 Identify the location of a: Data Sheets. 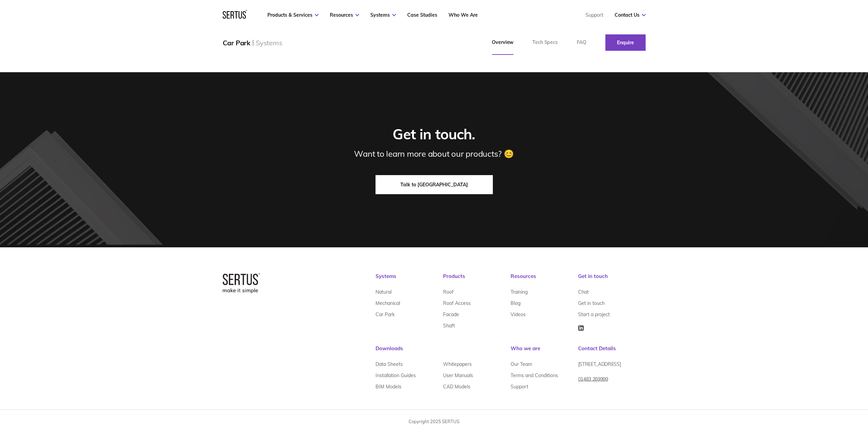
(389, 364).